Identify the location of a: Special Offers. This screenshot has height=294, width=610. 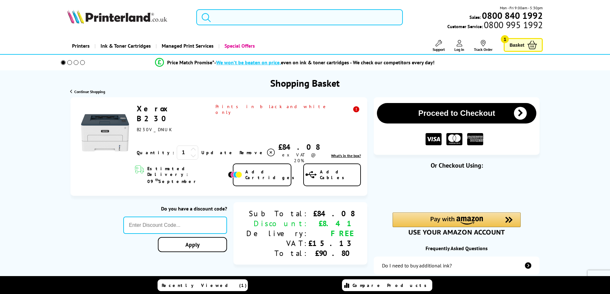
(239, 46).